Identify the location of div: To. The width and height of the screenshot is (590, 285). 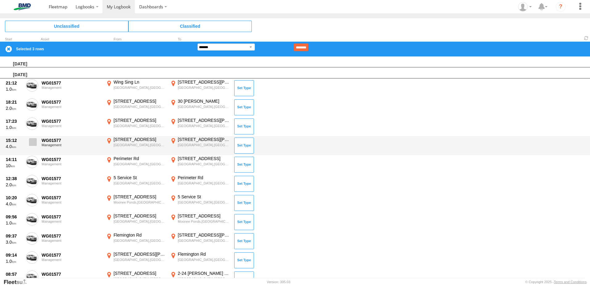
(200, 39).